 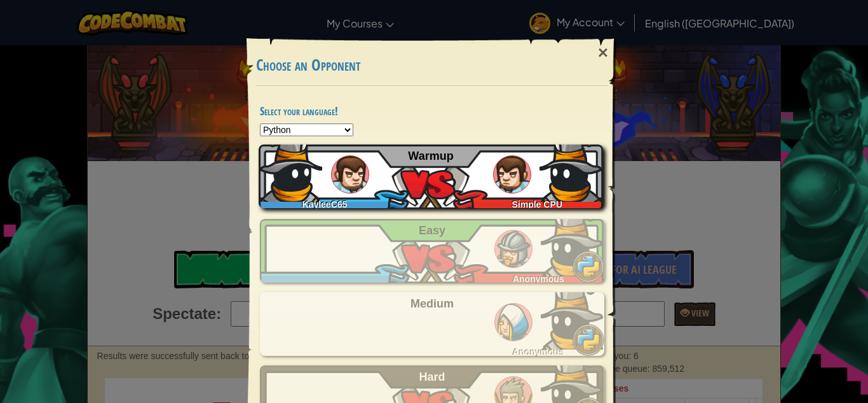 I want to click on span: Warmup, so click(x=430, y=156).